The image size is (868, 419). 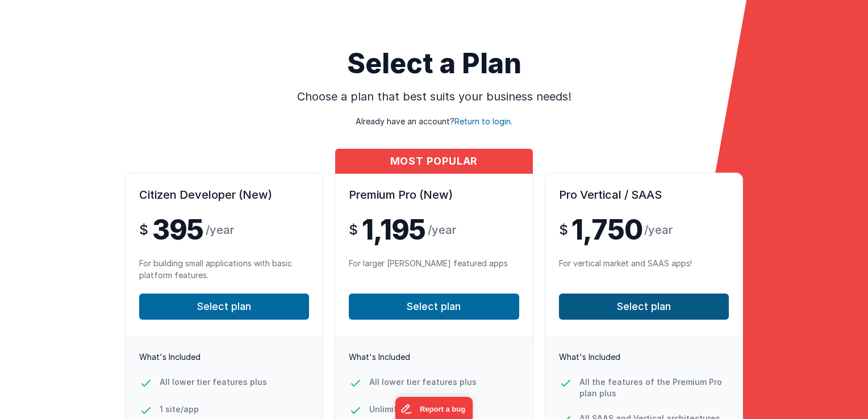 I want to click on p: For building small applications with basic platform features., so click(x=224, y=269).